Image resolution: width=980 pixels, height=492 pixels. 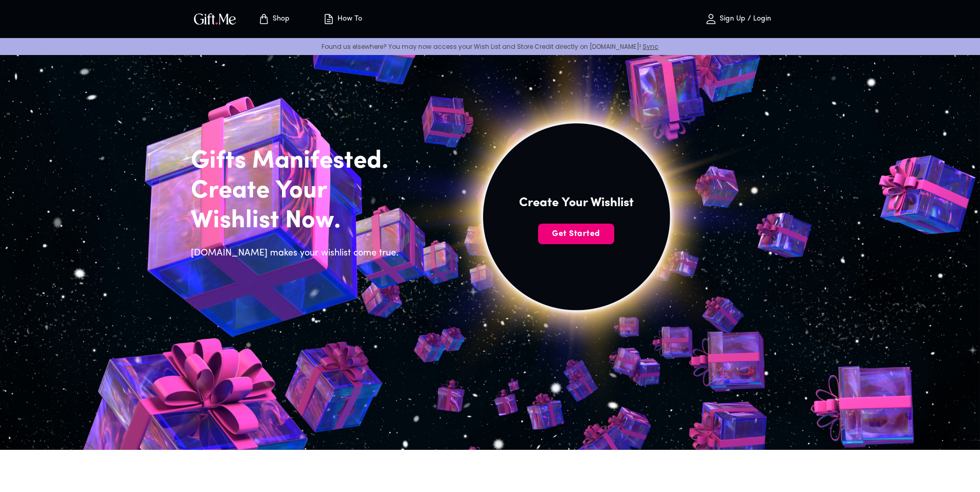 What do you see at coordinates (298, 221) in the screenshot?
I see `h2: Wishlist Now.` at bounding box center [298, 221].